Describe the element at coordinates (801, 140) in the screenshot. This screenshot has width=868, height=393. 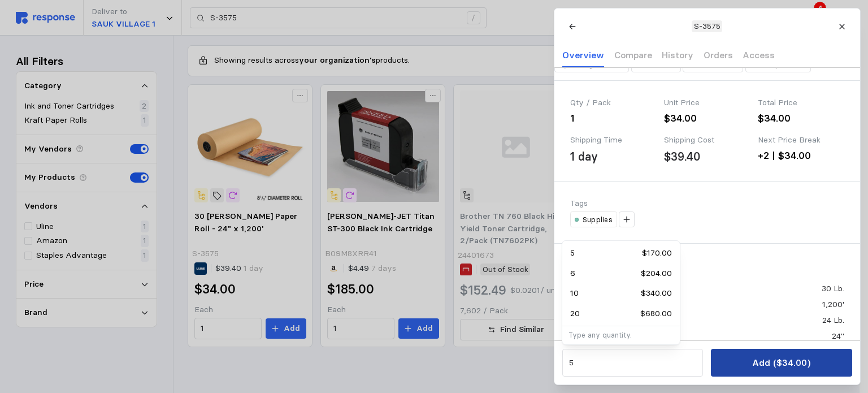
I see `div: Next Price Break` at that location.